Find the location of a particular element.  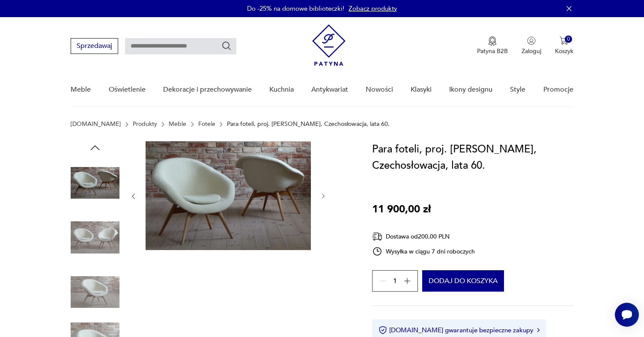

a: Oświetlenie is located at coordinates (127, 89).